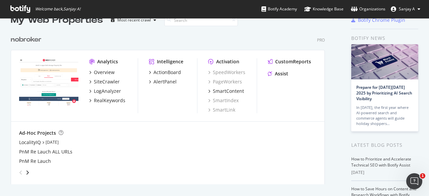 This screenshot has height=196, width=429. What do you see at coordinates (381, 162) in the screenshot?
I see `a: How to Prioritize and Accelerate Technical SEO with Botify Assist` at bounding box center [381, 162].